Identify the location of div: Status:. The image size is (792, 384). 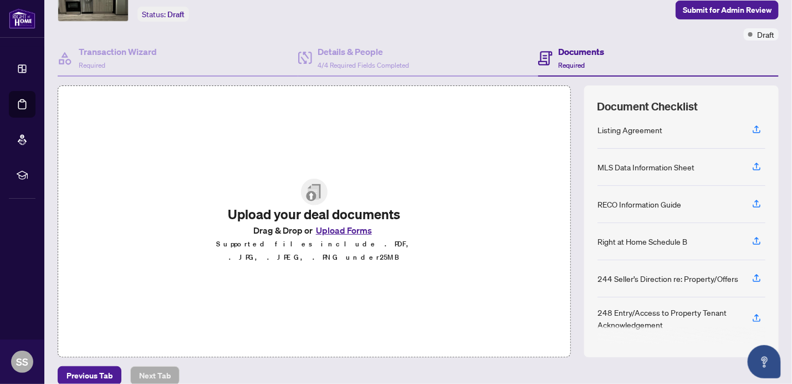
(163, 14).